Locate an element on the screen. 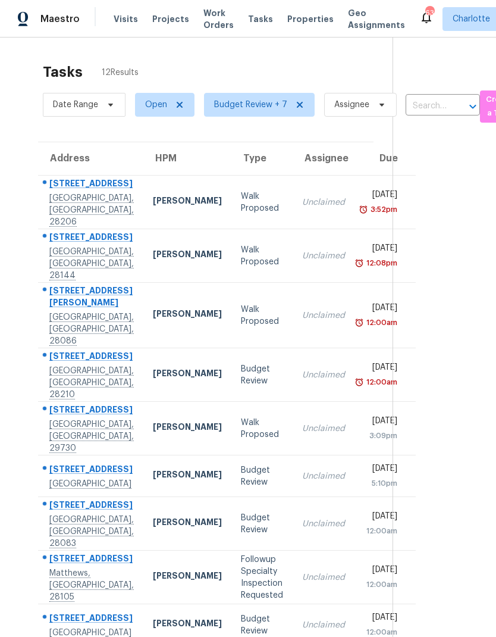 The image size is (496, 637). span: Assignee is located at coordinates (352, 105).